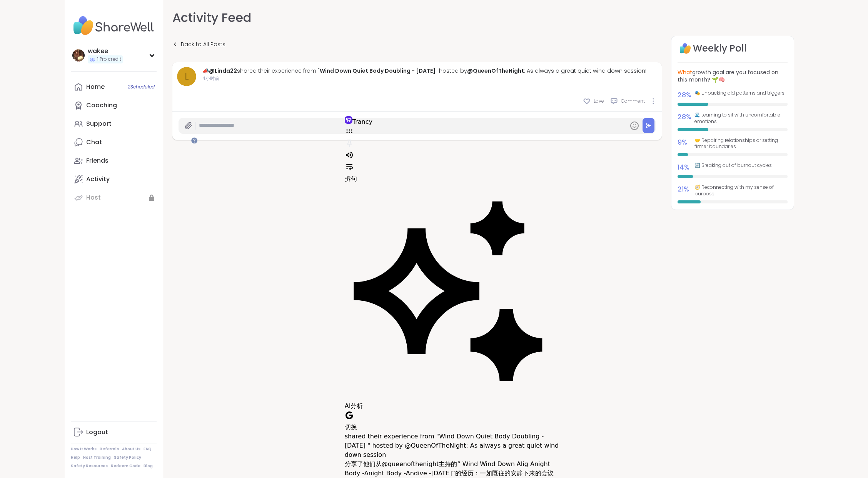  What do you see at coordinates (114, 87) in the screenshot?
I see `a: Home2Scheduled` at bounding box center [114, 87].